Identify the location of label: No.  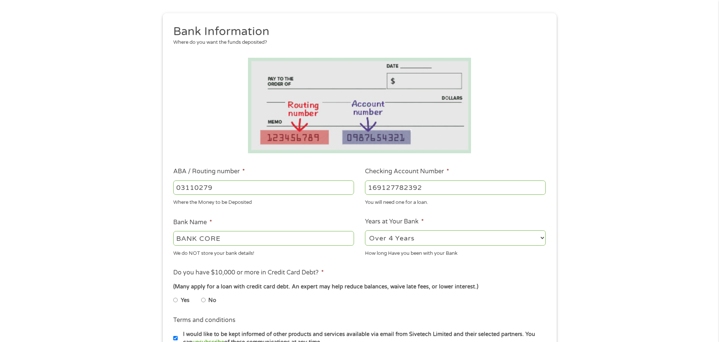
(212, 300).